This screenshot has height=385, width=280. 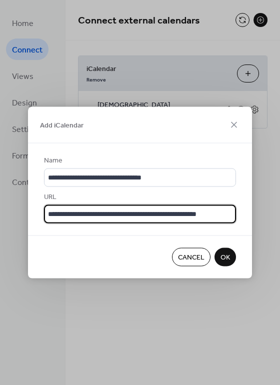 What do you see at coordinates (191, 257) in the screenshot?
I see `button: Cancel` at bounding box center [191, 257].